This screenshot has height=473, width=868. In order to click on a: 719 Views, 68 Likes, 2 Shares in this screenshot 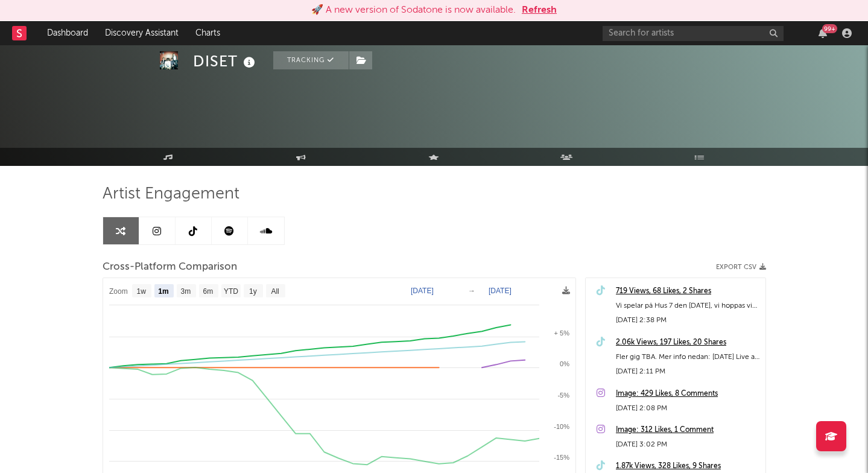, I will do `click(688, 291)`.